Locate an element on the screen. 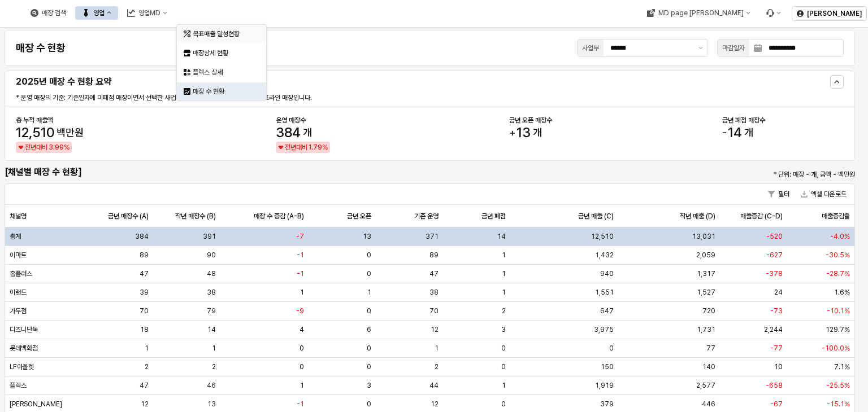  span: 47 is located at coordinates (144, 386).